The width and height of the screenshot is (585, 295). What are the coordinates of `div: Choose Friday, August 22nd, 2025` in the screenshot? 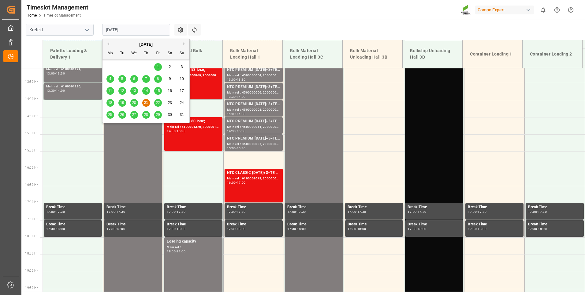 It's located at (158, 103).